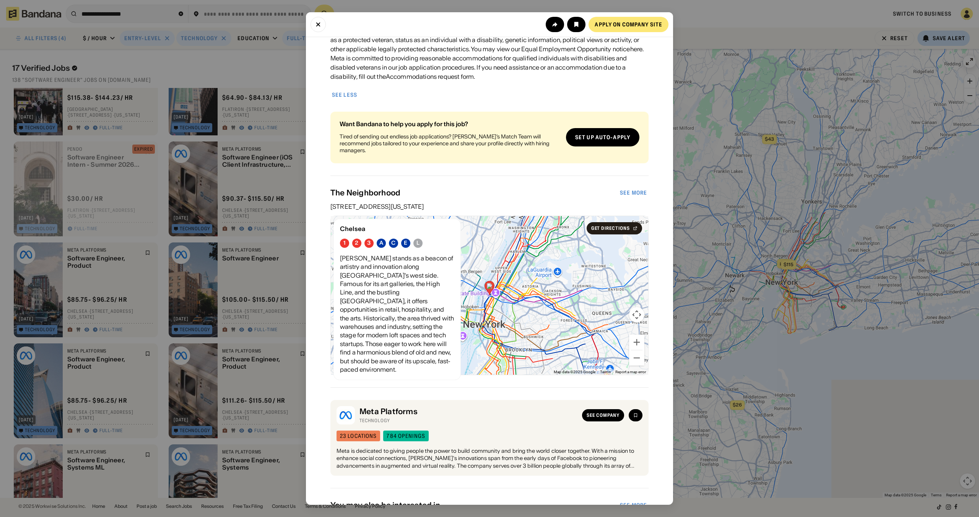 Image resolution: width=979 pixels, height=517 pixels. Describe the element at coordinates (605, 372) in the screenshot. I see `a: Terms (opens in new tab)` at that location.